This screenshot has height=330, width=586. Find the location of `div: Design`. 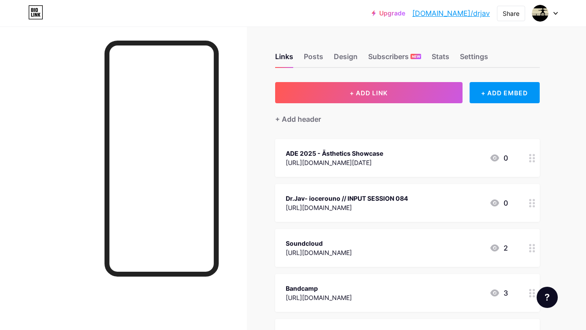

div: Design is located at coordinates (346, 59).